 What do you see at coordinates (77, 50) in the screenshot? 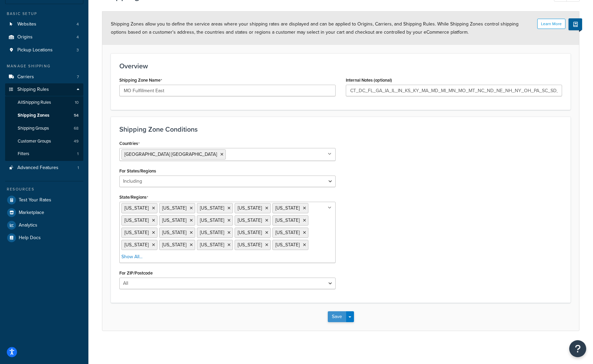
I see `span: 3` at bounding box center [77, 50].